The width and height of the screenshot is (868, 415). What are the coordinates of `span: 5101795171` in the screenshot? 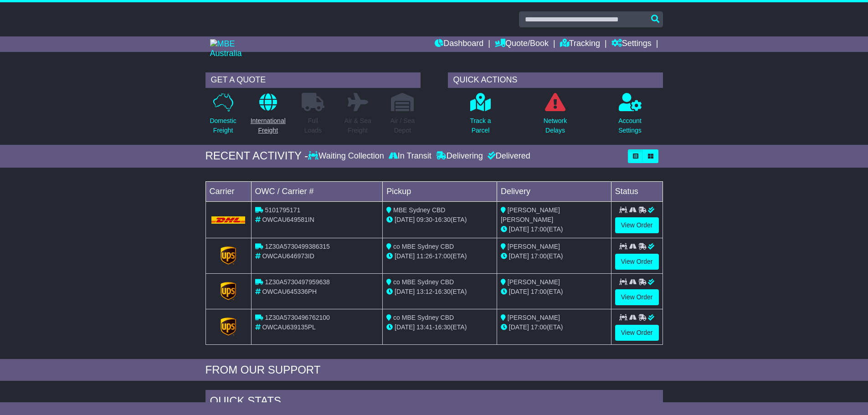 It's located at (283, 210).